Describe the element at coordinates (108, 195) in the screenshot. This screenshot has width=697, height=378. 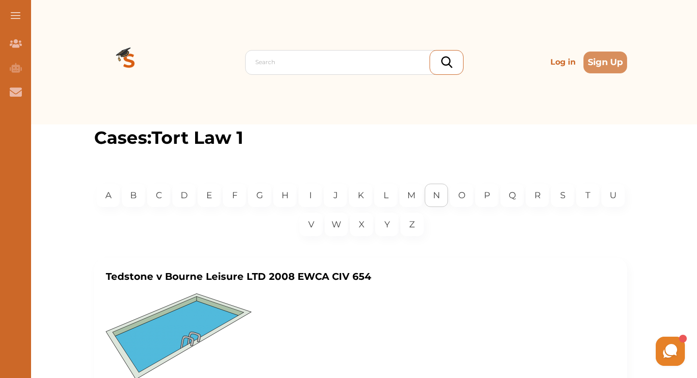
I see `p: A` at that location.